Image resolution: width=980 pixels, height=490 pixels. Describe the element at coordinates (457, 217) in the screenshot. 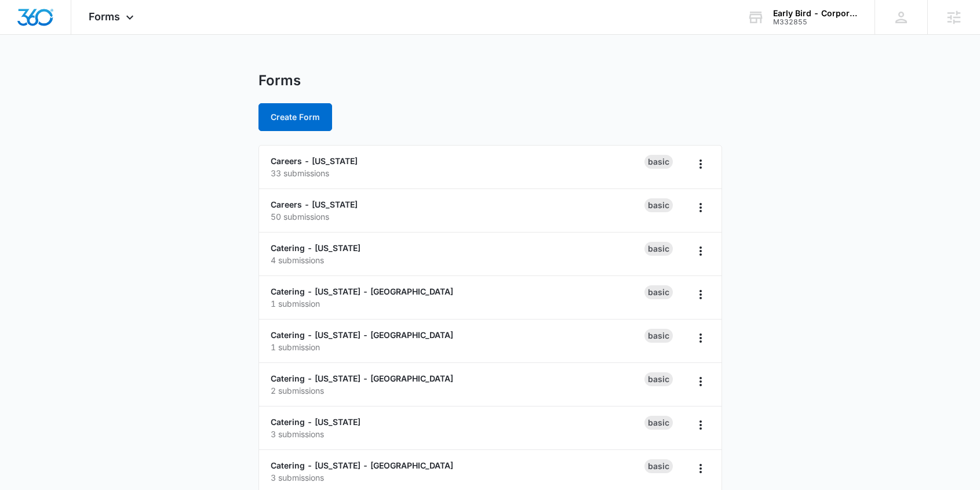

I see `p: 50 submissions` at that location.